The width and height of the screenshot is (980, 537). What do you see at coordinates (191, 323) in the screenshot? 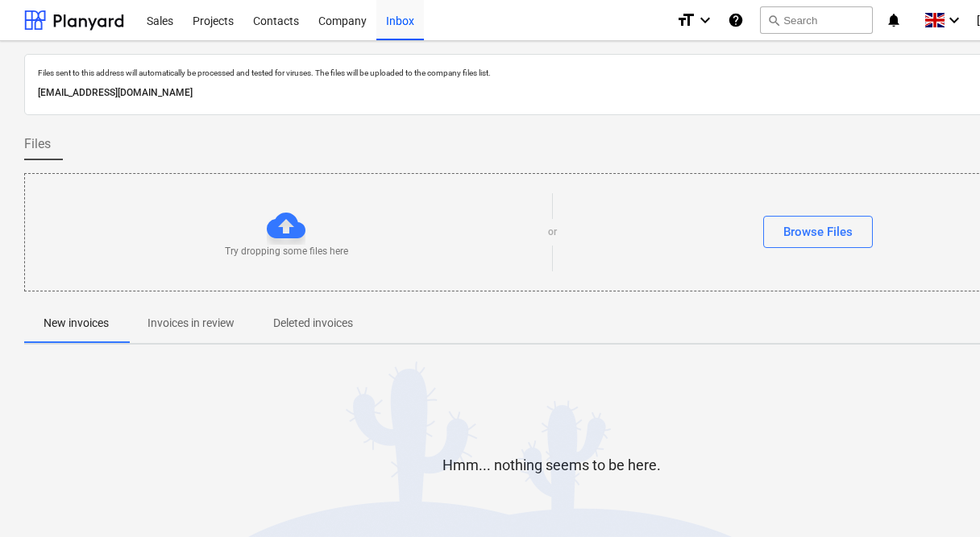
I see `p: Invoices in review` at bounding box center [191, 323].